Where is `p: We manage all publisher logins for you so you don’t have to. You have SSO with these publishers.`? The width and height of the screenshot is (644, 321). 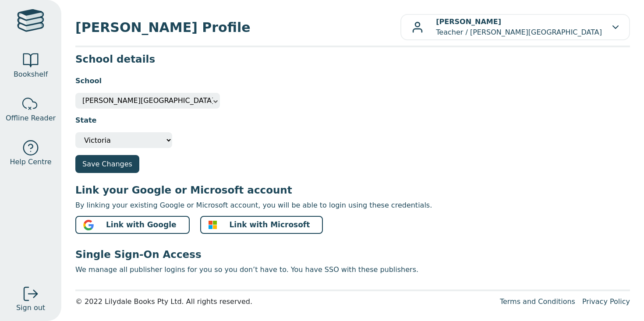 p: We manage all publisher logins for you so you don’t have to. You have SSO with these publishers. is located at coordinates (353, 269).